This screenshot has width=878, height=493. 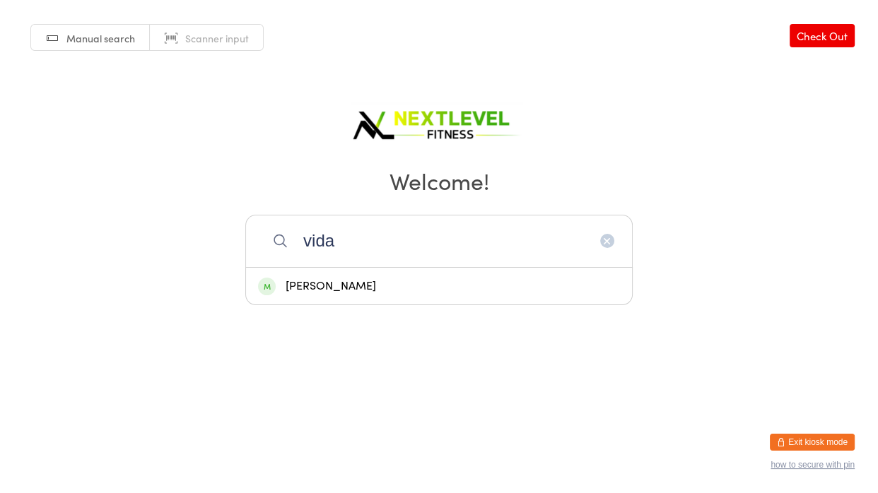 What do you see at coordinates (439, 180) in the screenshot?
I see `h2: Welcome!` at bounding box center [439, 180].